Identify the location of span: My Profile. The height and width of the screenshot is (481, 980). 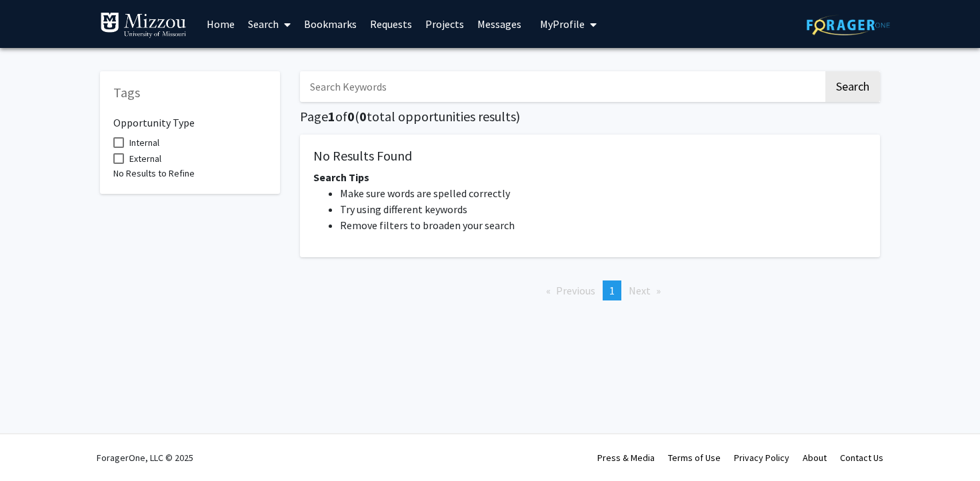
(562, 24).